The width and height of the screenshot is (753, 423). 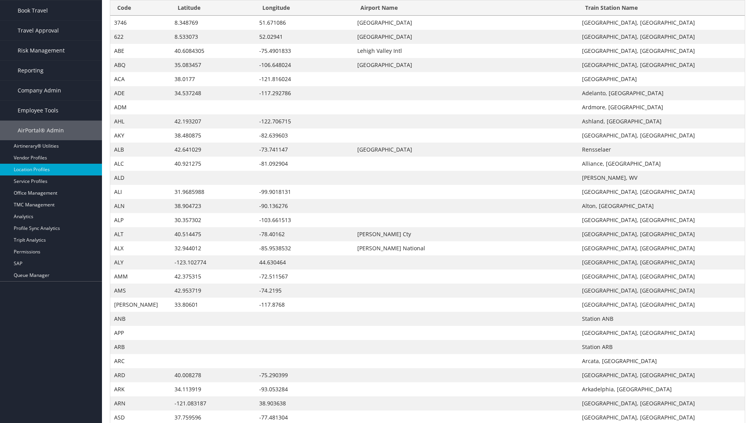 What do you see at coordinates (304, 249) in the screenshot?
I see `td: -85.9538532` at bounding box center [304, 249].